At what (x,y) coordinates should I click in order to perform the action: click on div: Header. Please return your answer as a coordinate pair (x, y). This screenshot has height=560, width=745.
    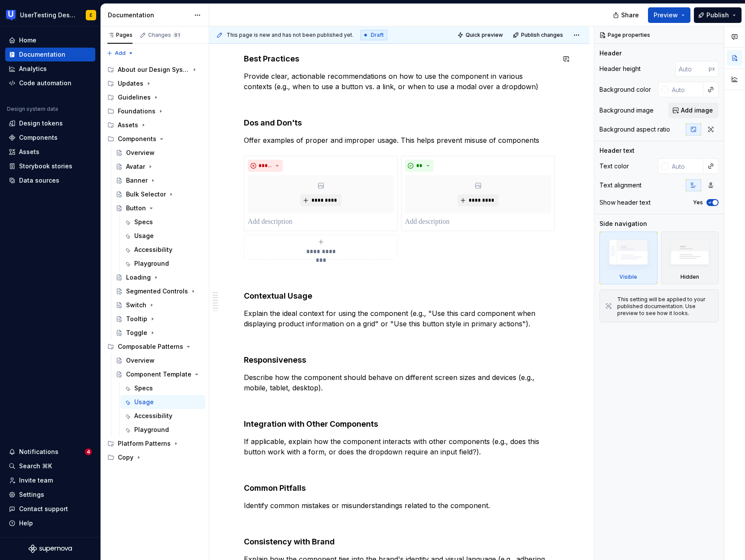
    Looking at the image, I should click on (610, 53).